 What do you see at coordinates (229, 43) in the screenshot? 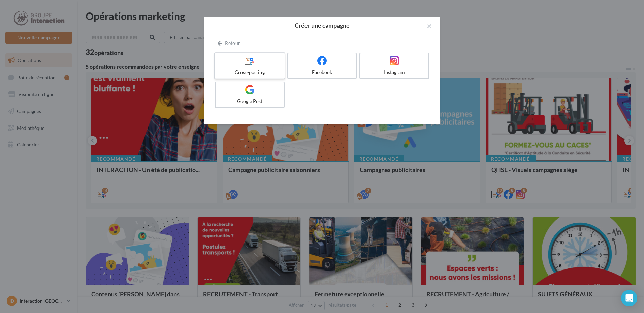
I see `button: Retour` at bounding box center [229, 43].